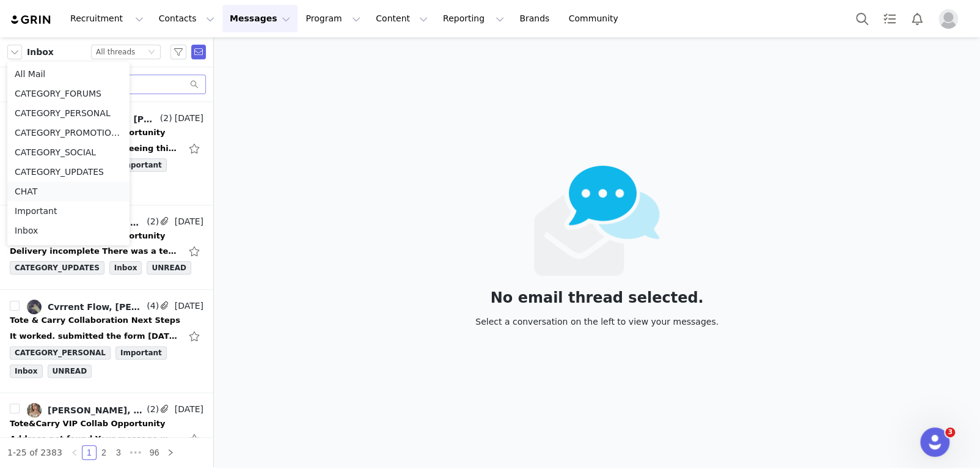  I want to click on button: Content, so click(401, 19).